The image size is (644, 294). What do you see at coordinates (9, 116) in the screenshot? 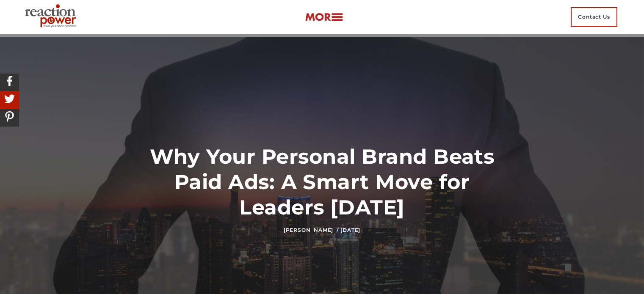
I see `img: Share On Pinterest` at bounding box center [9, 116].